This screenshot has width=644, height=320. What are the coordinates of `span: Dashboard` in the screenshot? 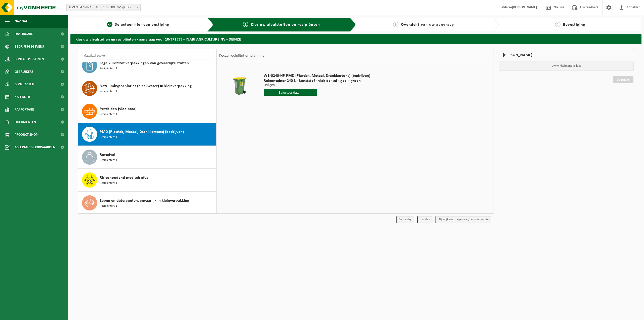 It's located at (24, 34).